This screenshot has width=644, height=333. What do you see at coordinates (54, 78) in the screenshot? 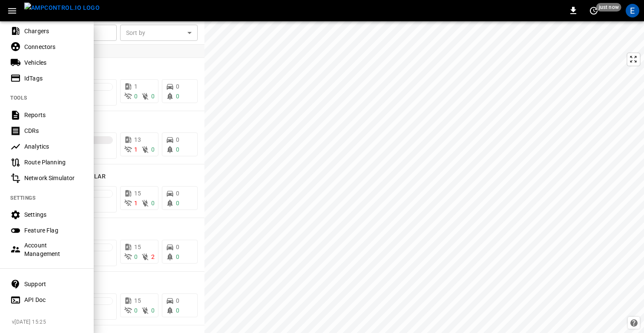
I see `div: IdTags` at bounding box center [54, 78].